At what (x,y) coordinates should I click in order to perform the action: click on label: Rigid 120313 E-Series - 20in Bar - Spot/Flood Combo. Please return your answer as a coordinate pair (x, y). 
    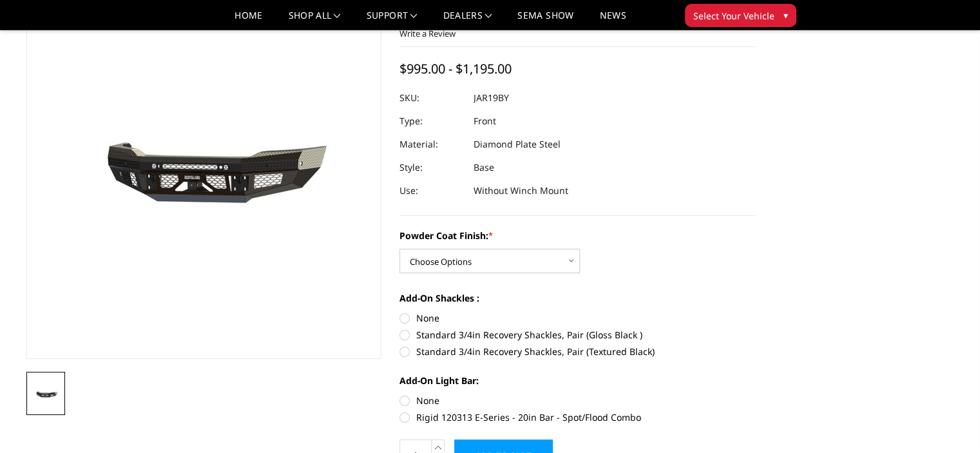
    Looking at the image, I should click on (577, 417).